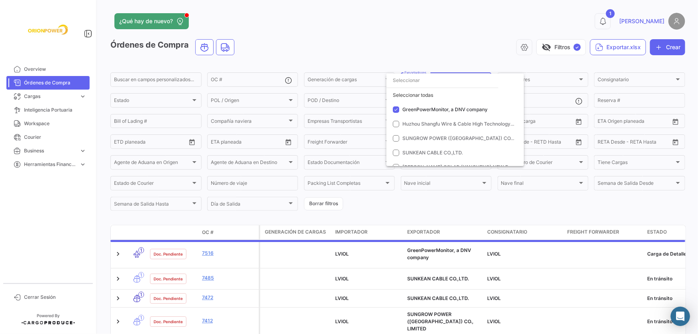  What do you see at coordinates (432, 152) in the screenshot?
I see `span: SUNKEAN CABLE CO.,LTD.` at bounding box center [432, 152].